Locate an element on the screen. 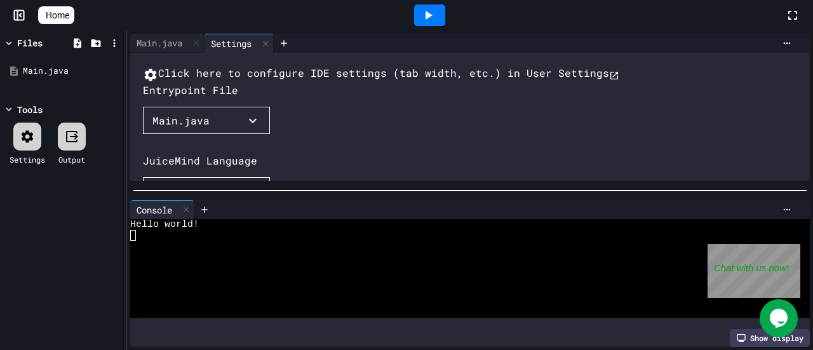 This screenshot has width=813, height=350. div: Files is located at coordinates (30, 43).